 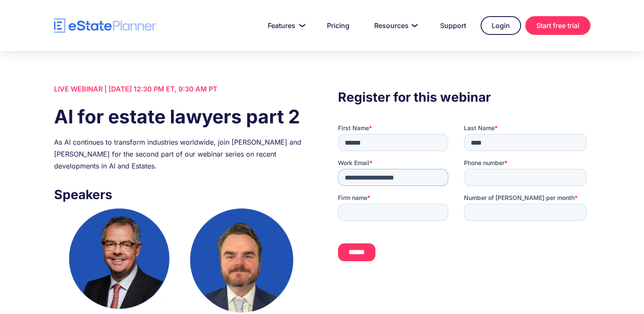 I want to click on a: Pricing, so click(x=338, y=26).